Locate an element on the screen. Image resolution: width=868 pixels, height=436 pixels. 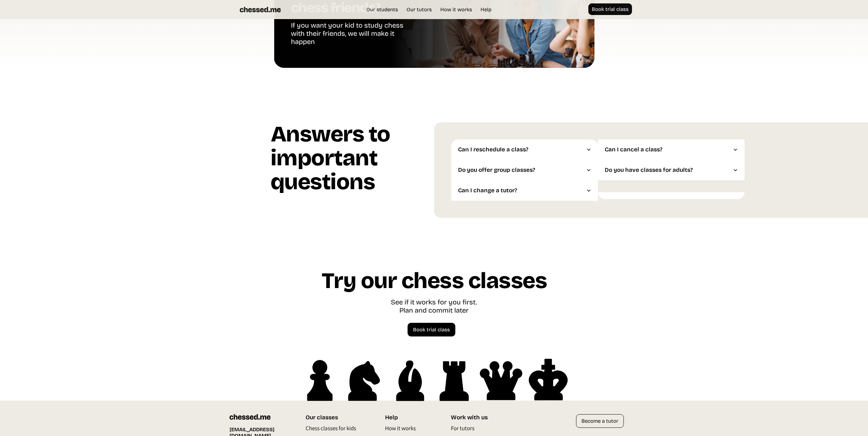
div: Work with us is located at coordinates (477, 418).